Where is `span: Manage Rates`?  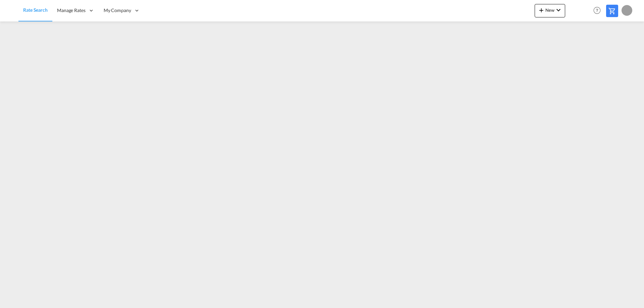
span: Manage Rates is located at coordinates (71, 10).